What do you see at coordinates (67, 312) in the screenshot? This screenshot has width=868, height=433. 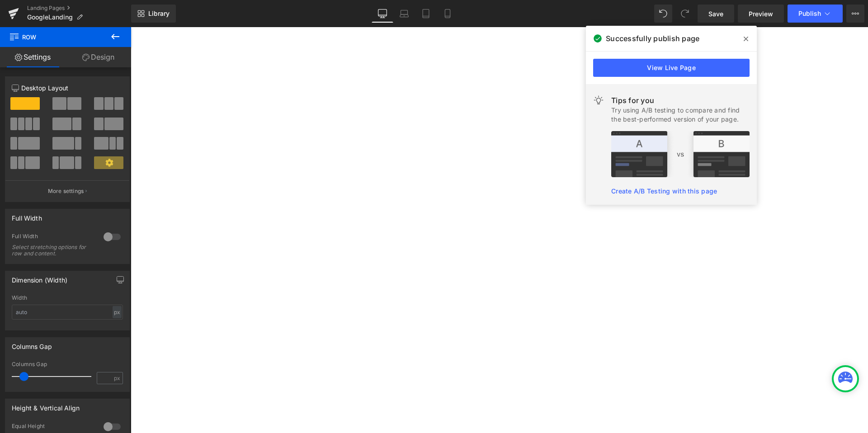 I see `input: auto` at bounding box center [67, 312].